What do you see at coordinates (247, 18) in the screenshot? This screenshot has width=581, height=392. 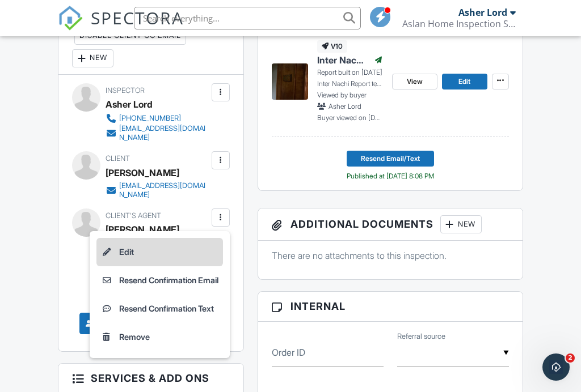 I see `input: Search everything...` at bounding box center [247, 18].